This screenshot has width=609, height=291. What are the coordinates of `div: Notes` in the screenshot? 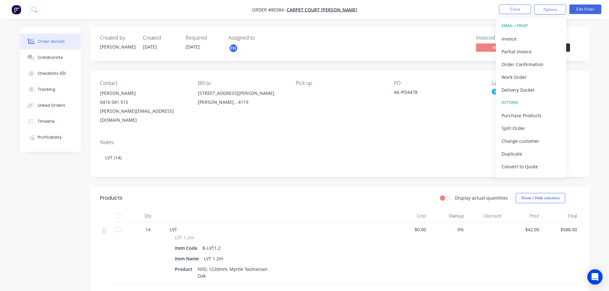 It's located at (340, 142).